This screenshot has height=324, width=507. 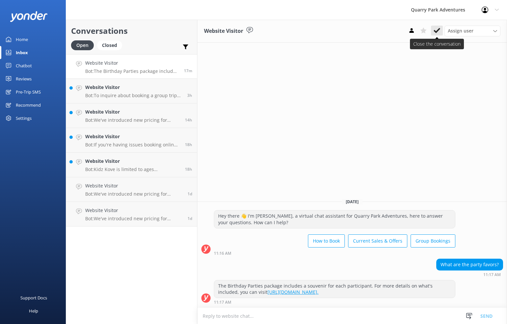 What do you see at coordinates (469, 265) in the screenshot?
I see `div: What are the party favors?` at bounding box center [469, 265].